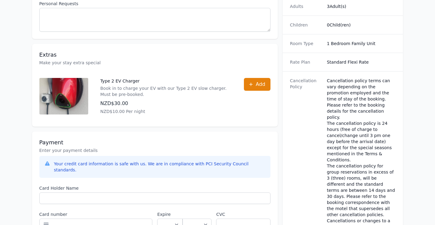  I want to click on button: Add, so click(257, 85).